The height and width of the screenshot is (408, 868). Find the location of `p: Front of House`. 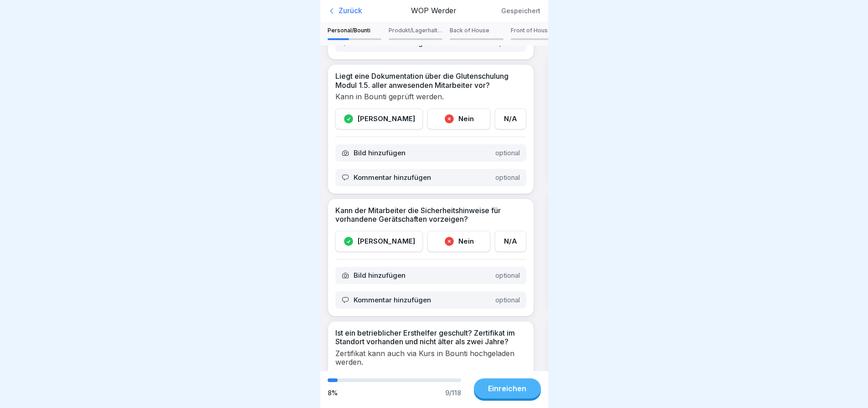

p: Front of House is located at coordinates (538, 30).